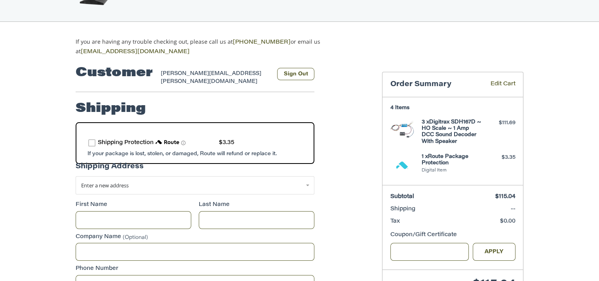  Describe the element at coordinates (500, 123) in the screenshot. I see `div: $111.69` at that location.